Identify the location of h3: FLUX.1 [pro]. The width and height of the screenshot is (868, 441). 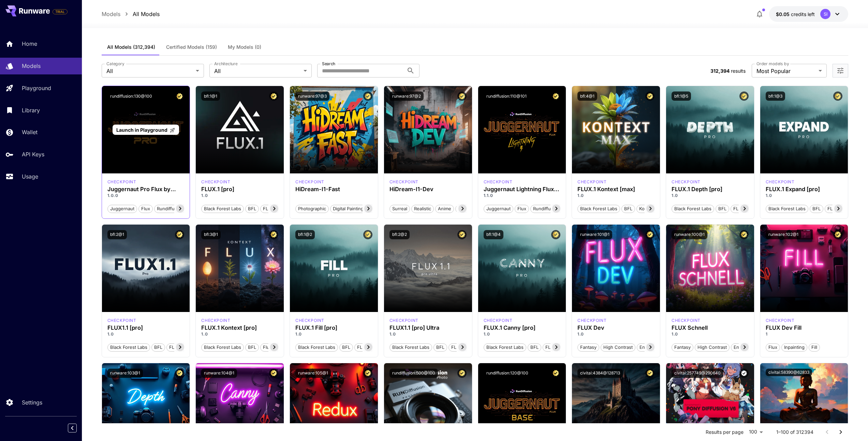
(240, 189).